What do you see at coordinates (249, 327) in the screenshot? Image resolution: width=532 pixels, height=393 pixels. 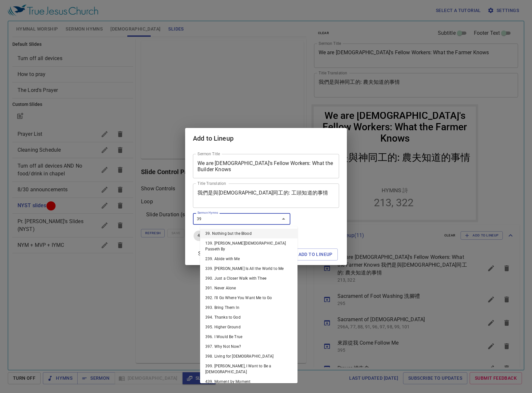 I see `li: 395. Higher Ground` at bounding box center [249, 327].